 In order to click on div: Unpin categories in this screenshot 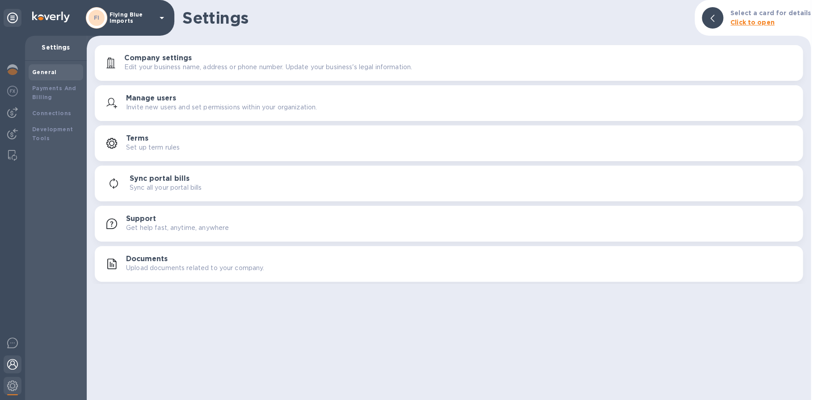, I will do `click(13, 18)`.